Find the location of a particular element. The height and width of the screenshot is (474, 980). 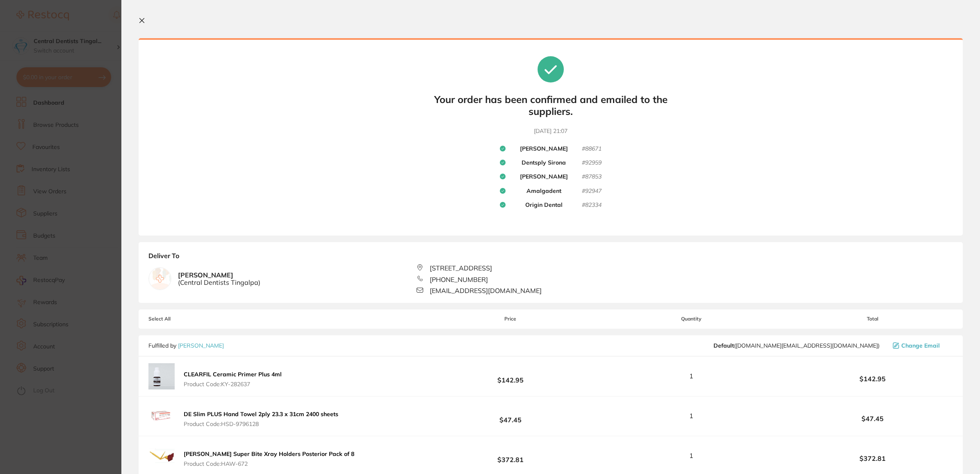

span: Product Code: HAW-672 is located at coordinates (269, 463).